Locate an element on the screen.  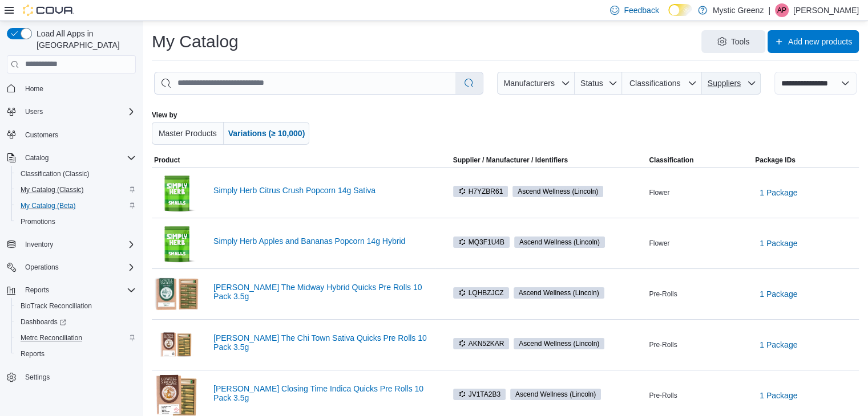
span: Status is located at coordinates (592, 83).